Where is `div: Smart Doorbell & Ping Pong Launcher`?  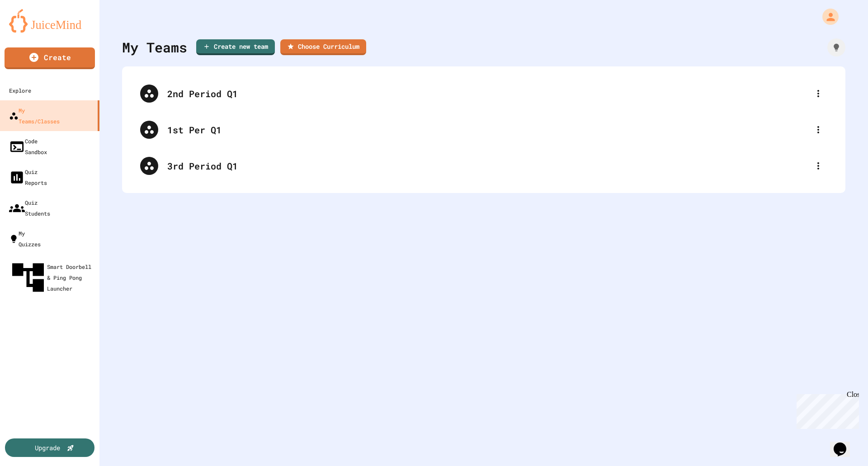 div: Smart Doorbell & Ping Pong Launcher is located at coordinates (52, 278).